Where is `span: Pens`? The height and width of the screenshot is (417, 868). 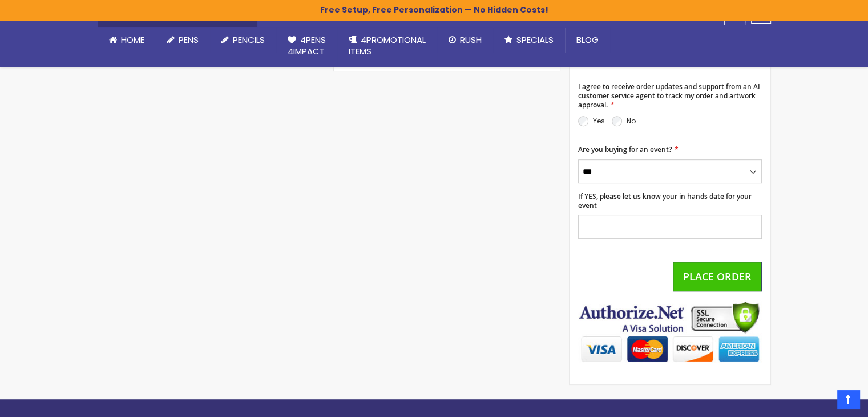 span: Pens is located at coordinates (189, 39).